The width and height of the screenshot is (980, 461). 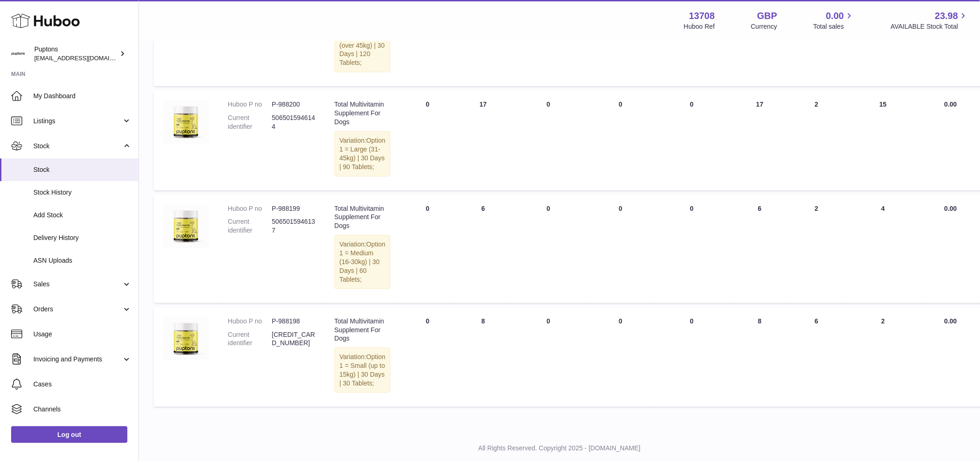 What do you see at coordinates (78, 309) in the screenshot?
I see `span: Orders` at bounding box center [78, 309].